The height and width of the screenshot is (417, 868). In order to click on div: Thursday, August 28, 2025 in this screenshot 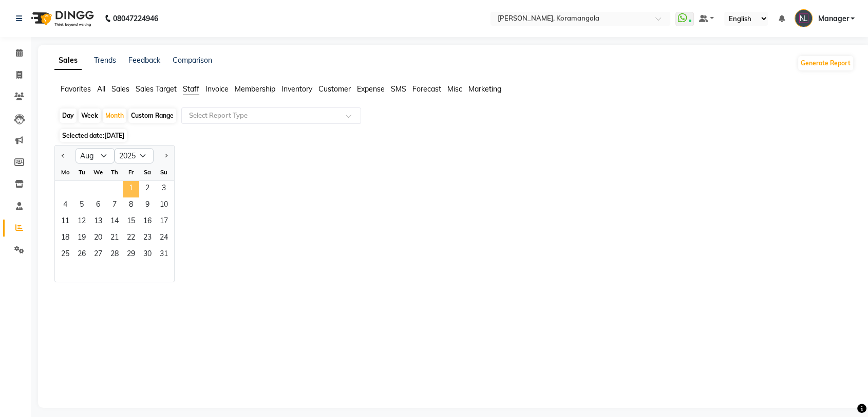, I will do `click(114, 255)`.